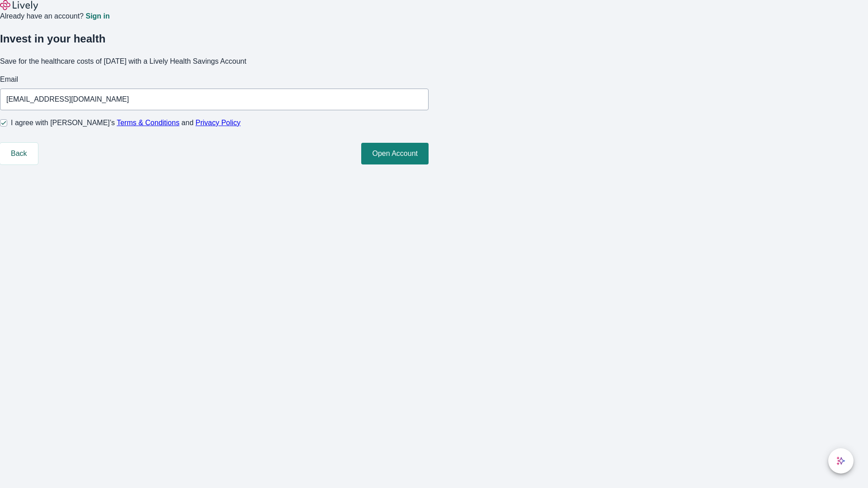  I want to click on div: Sign in, so click(97, 16).